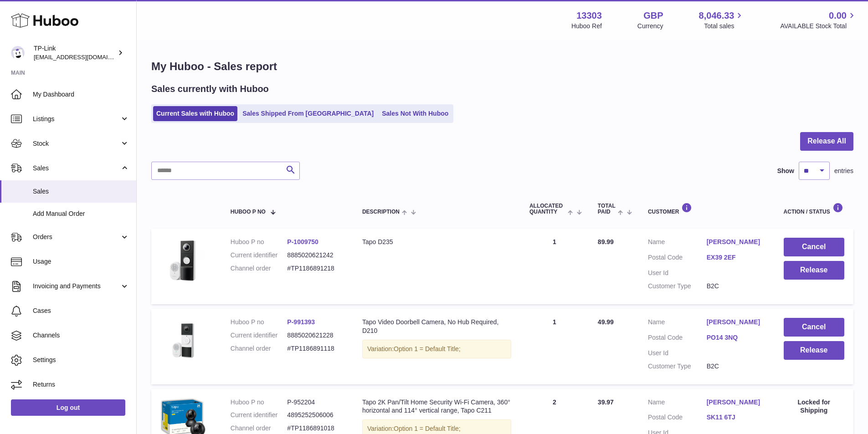  I want to click on img: gaby.chen@tp-link.com, so click(18, 53).